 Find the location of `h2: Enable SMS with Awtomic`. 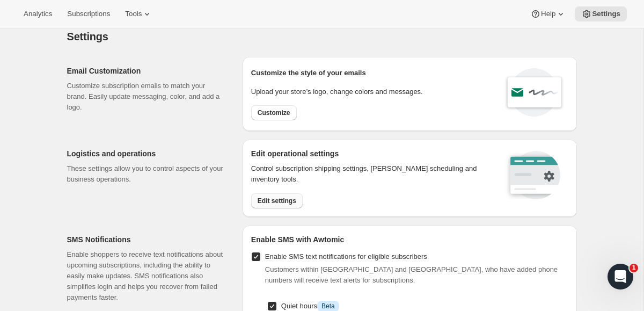

h2: Enable SMS with Awtomic is located at coordinates (409, 239).